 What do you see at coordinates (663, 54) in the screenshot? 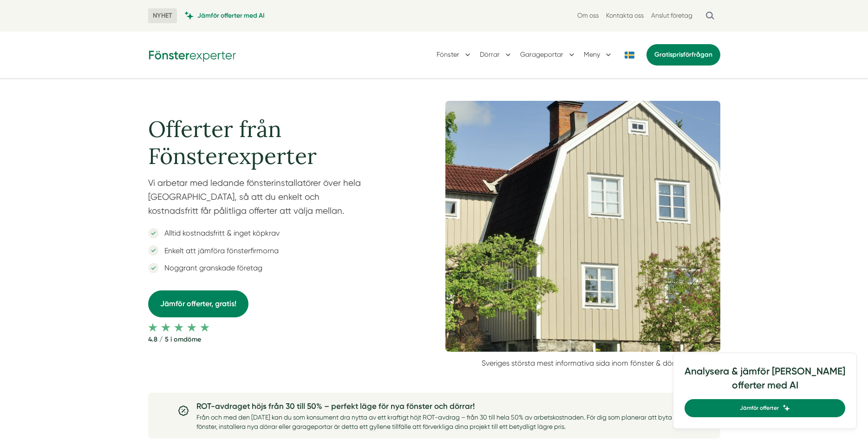
I see `span: Gratis` at bounding box center [663, 54].